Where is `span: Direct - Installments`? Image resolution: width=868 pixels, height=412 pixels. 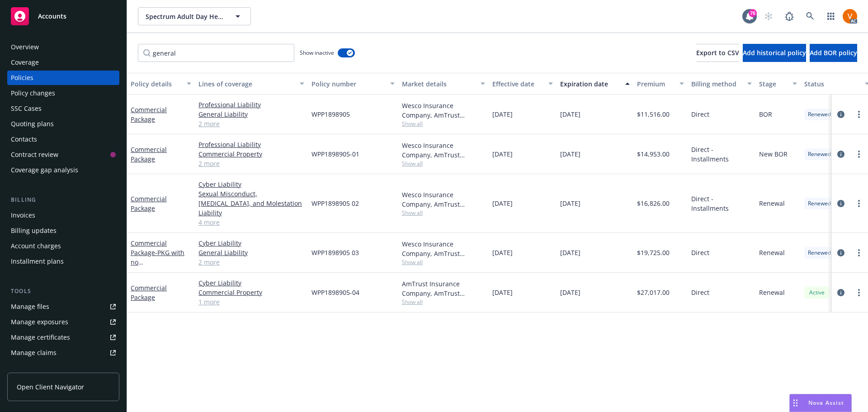 span: Direct - Installments is located at coordinates (722, 203).